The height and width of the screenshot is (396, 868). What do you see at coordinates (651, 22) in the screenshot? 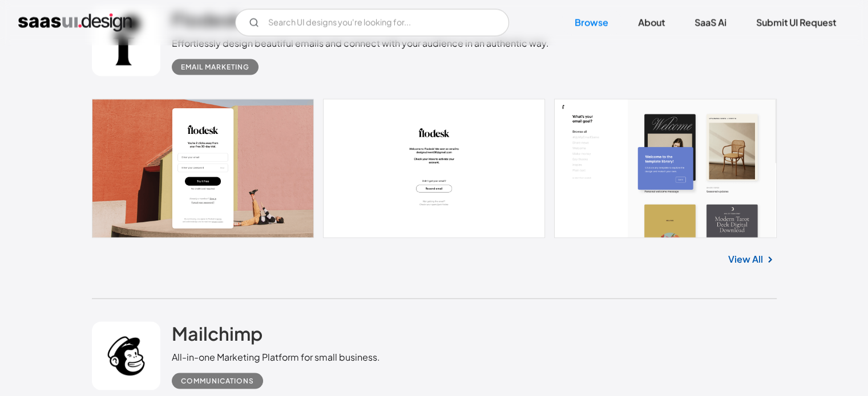
I see `a: About` at bounding box center [651, 22].